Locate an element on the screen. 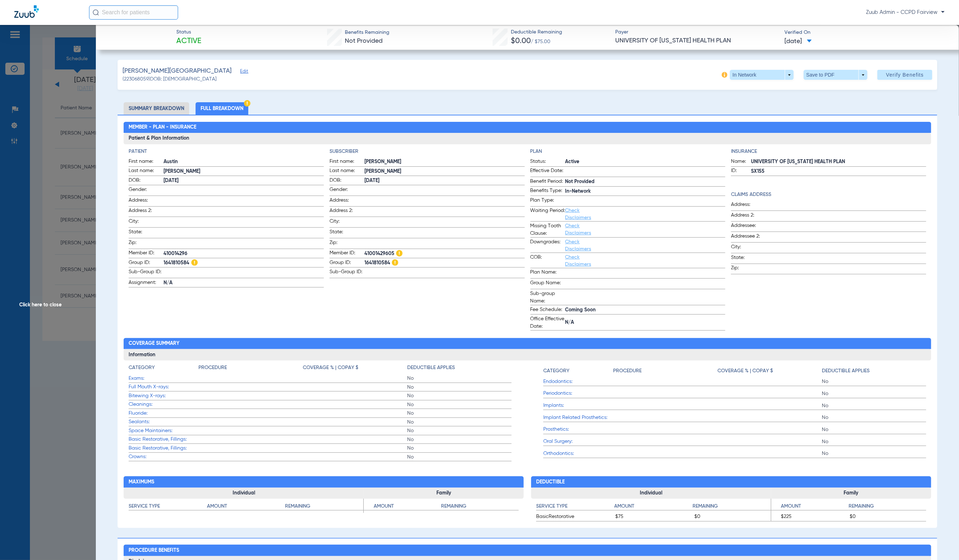 This screenshot has height=560, width=959. h4: Claims Address is located at coordinates (829, 194).